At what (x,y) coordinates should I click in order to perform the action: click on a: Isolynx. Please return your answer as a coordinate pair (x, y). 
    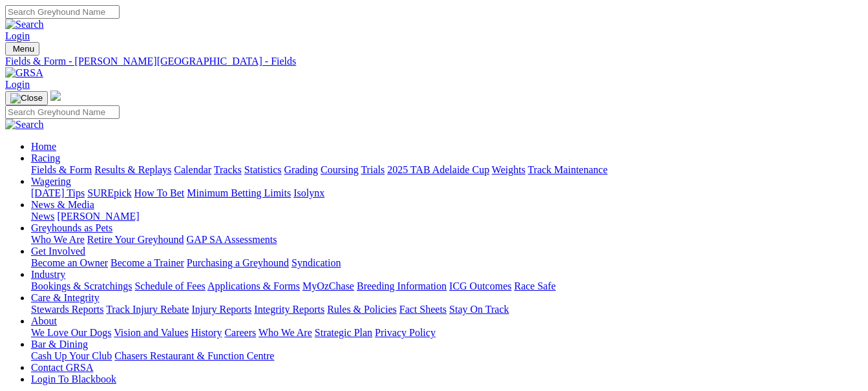
    Looking at the image, I should click on (309, 192).